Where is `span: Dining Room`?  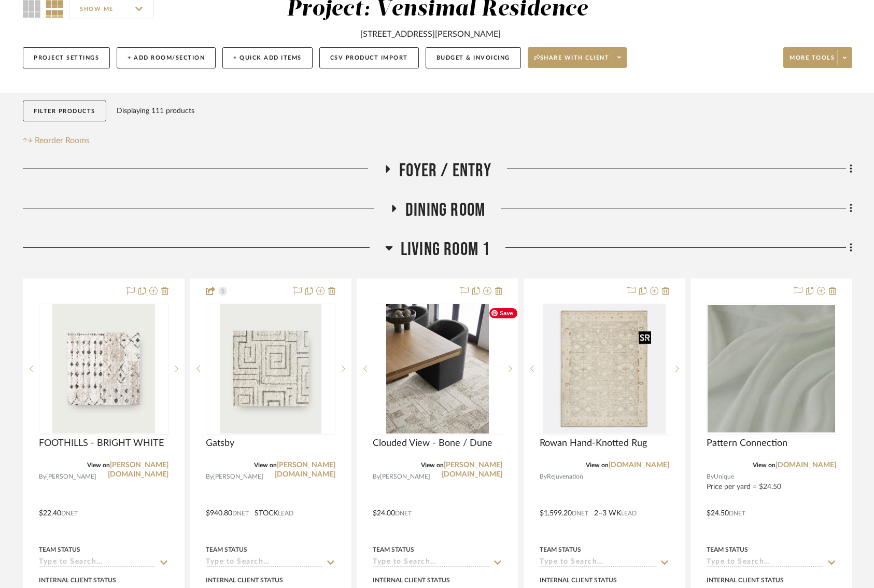 span: Dining Room is located at coordinates (445, 210).